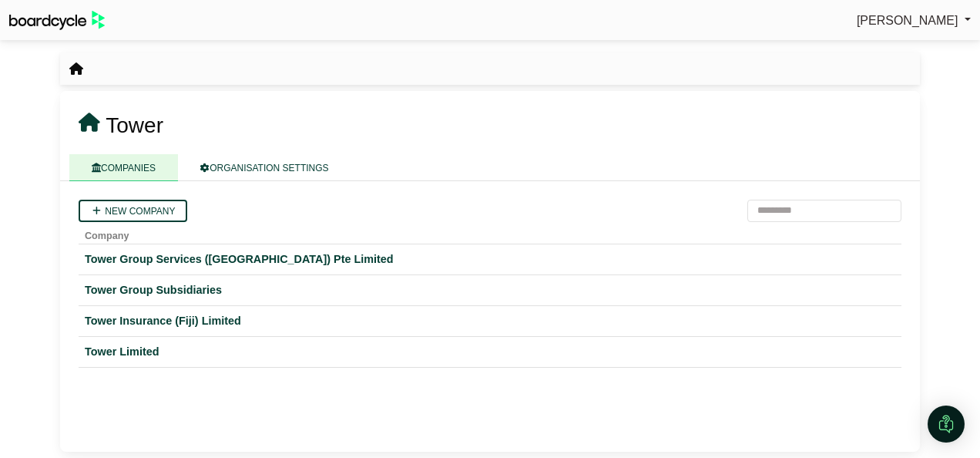 This screenshot has height=458, width=980. I want to click on div: Tower Group Subsidiaries, so click(490, 290).